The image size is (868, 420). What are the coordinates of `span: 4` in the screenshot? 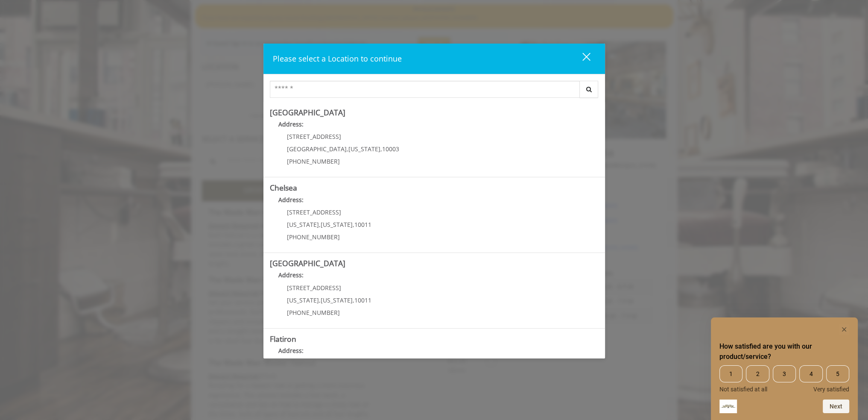 It's located at (811, 374).